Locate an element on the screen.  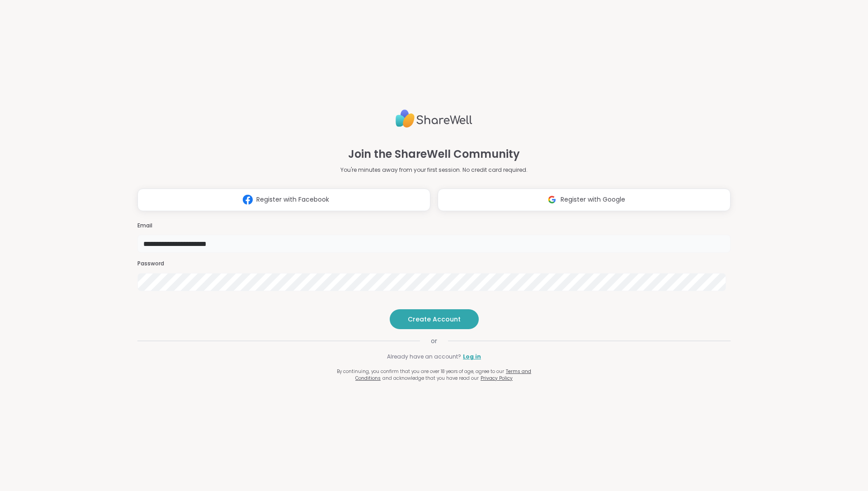
span: Register with Google is located at coordinates (593, 199).